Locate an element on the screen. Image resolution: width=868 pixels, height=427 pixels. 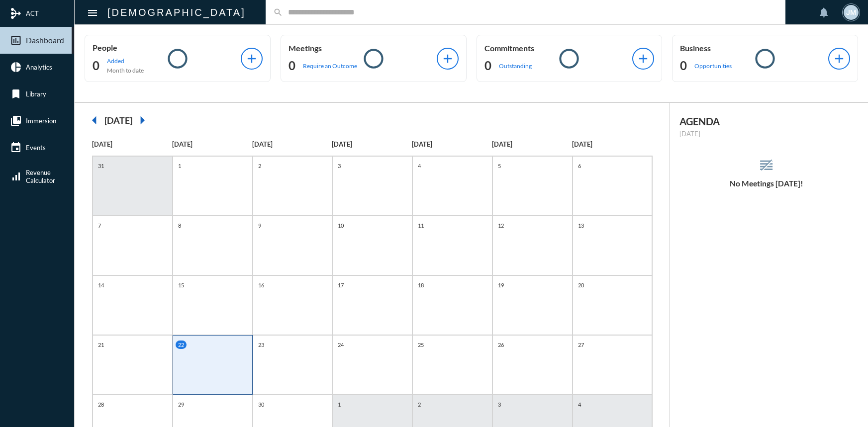
mat-icon: event is located at coordinates (16, 148).